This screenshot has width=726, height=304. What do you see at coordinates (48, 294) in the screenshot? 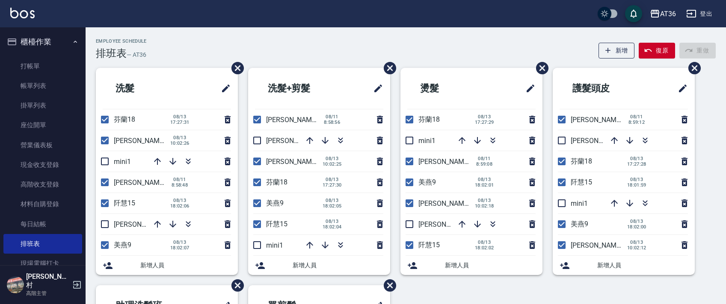
I see `p: 高階主管` at bounding box center [48, 294].